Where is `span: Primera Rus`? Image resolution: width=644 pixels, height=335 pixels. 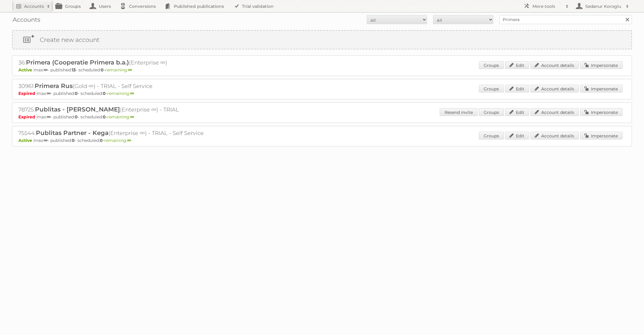
span: Primera Rus is located at coordinates (54, 86).